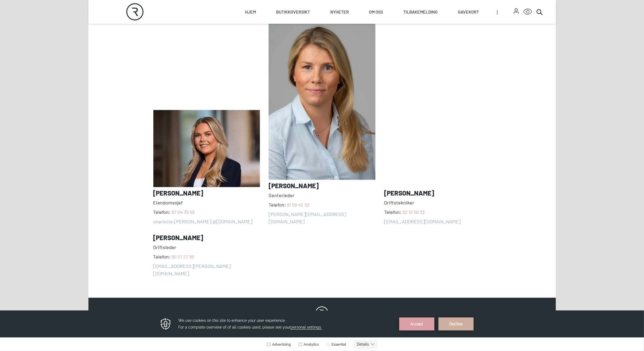 The height and width of the screenshot is (351, 644). I want to click on h3: We use cookies on this site to enhance your user experience. For a complete overview of of all co..., so click(286, 13).